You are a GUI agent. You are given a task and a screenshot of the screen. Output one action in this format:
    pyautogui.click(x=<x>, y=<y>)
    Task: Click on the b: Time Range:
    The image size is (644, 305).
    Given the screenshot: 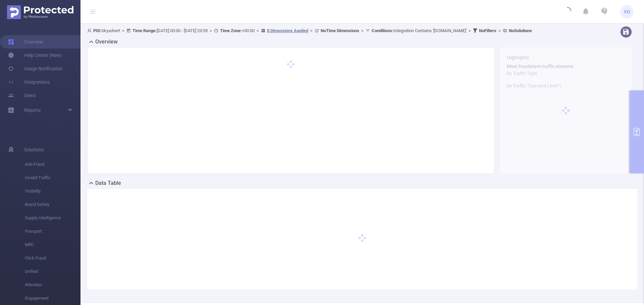 What is the action you would take?
    pyautogui.click(x=145, y=30)
    